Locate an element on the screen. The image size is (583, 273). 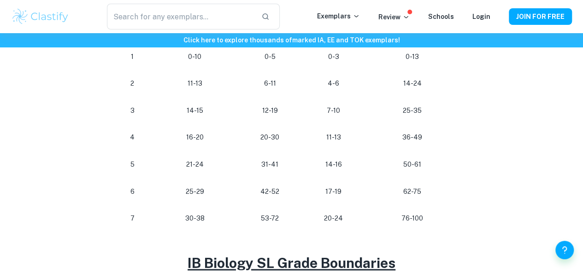
input: Search for any exemplars... is located at coordinates (181, 17).